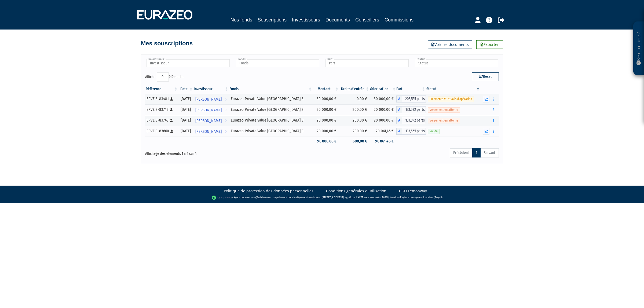 This screenshot has height=308, width=644. I want to click on th: Statut : activer pour trier la colonne par ordre d&eacute;croissant, so click(453, 89).